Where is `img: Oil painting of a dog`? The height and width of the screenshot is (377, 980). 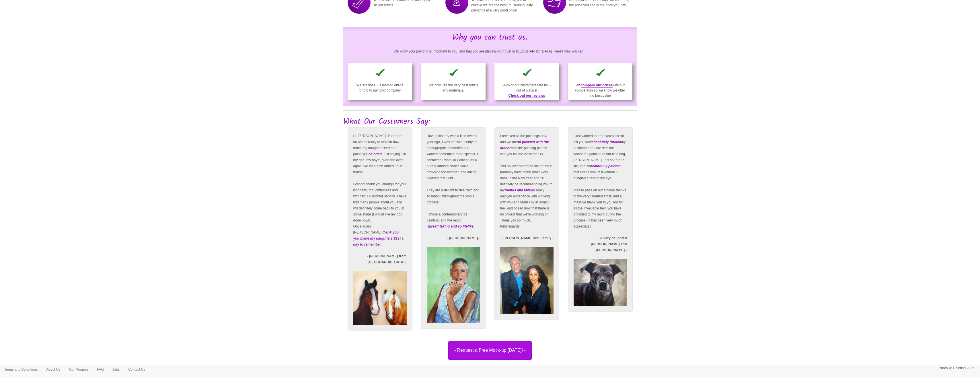 img: Oil painting of a dog is located at coordinates (600, 283).